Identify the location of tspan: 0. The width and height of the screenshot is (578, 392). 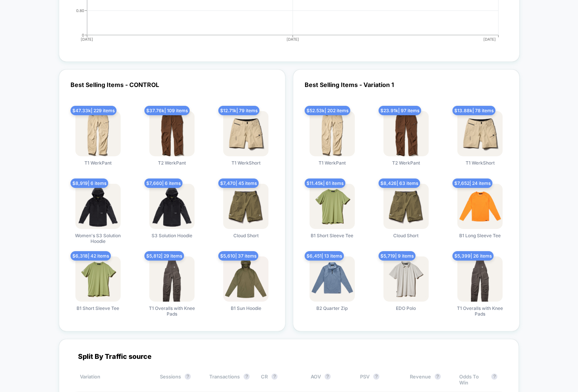
(83, 35).